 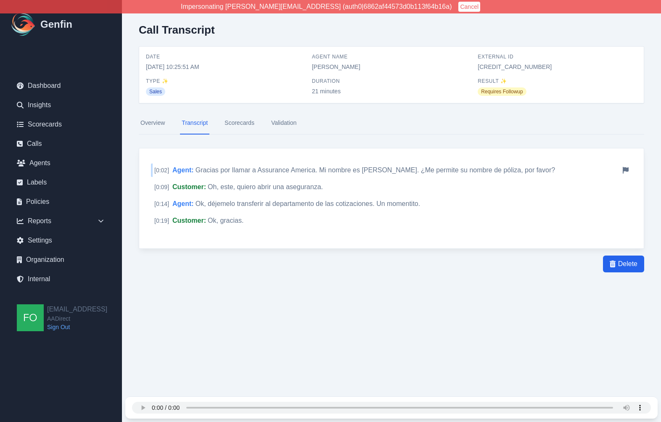 I want to click on a: Transcript, so click(x=195, y=123).